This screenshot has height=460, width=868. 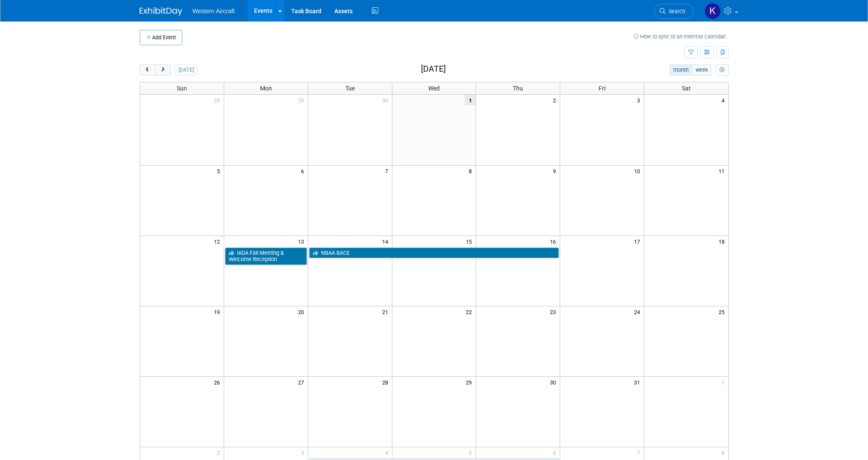 I want to click on span: 18, so click(x=722, y=241).